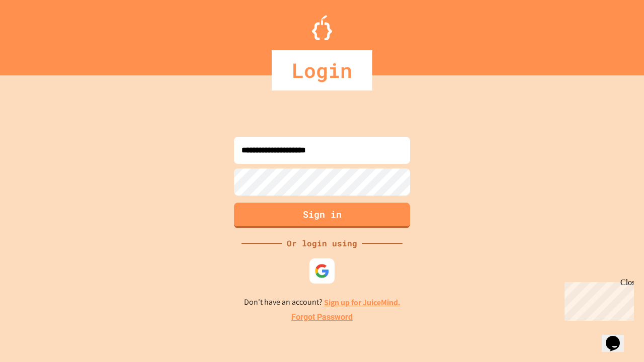  I want to click on img: google-icon.svg, so click(322, 271).